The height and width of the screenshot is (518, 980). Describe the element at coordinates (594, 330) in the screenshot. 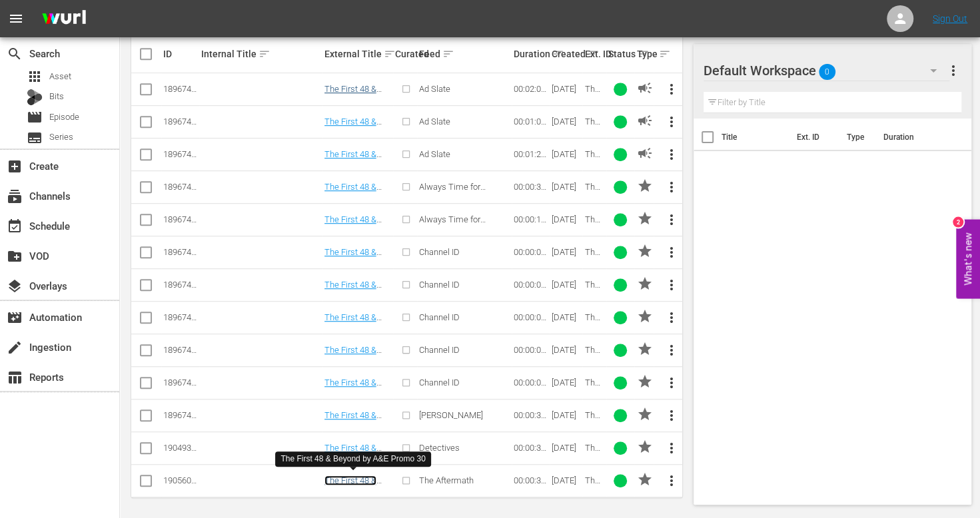

I see `span: The First 48 & Beyond by A&E Channel ID 2` at that location.